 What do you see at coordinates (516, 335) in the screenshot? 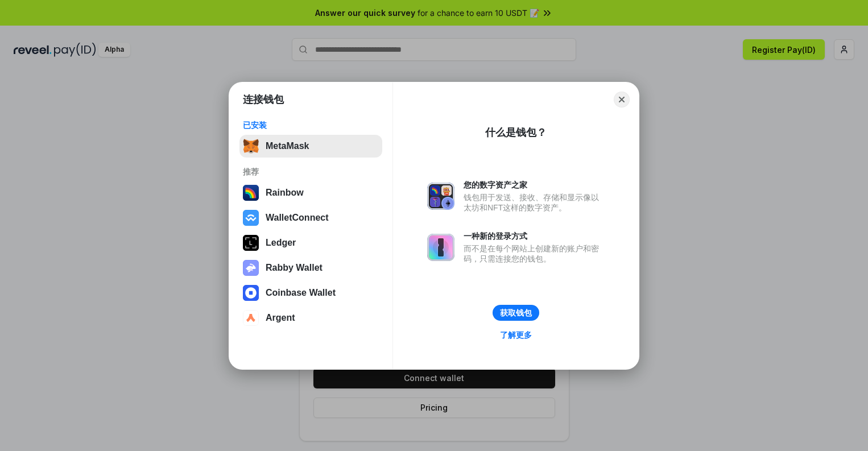
I see `a: 了解更多` at bounding box center [516, 335].